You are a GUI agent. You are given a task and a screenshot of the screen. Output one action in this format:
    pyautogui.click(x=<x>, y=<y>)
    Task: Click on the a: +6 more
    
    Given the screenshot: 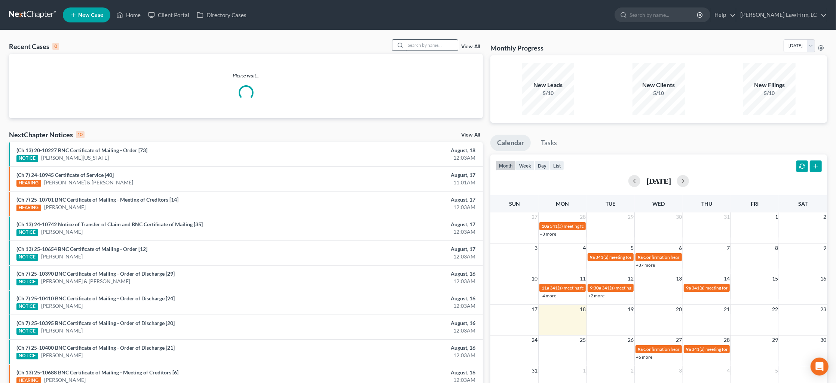 What is the action you would take?
    pyautogui.click(x=644, y=357)
    